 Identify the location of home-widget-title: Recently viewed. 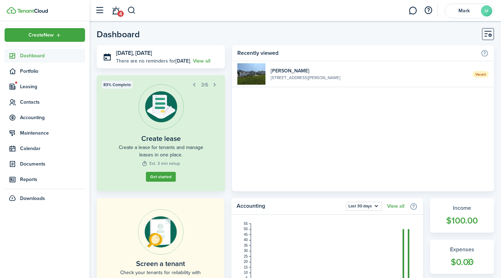
(357, 53).